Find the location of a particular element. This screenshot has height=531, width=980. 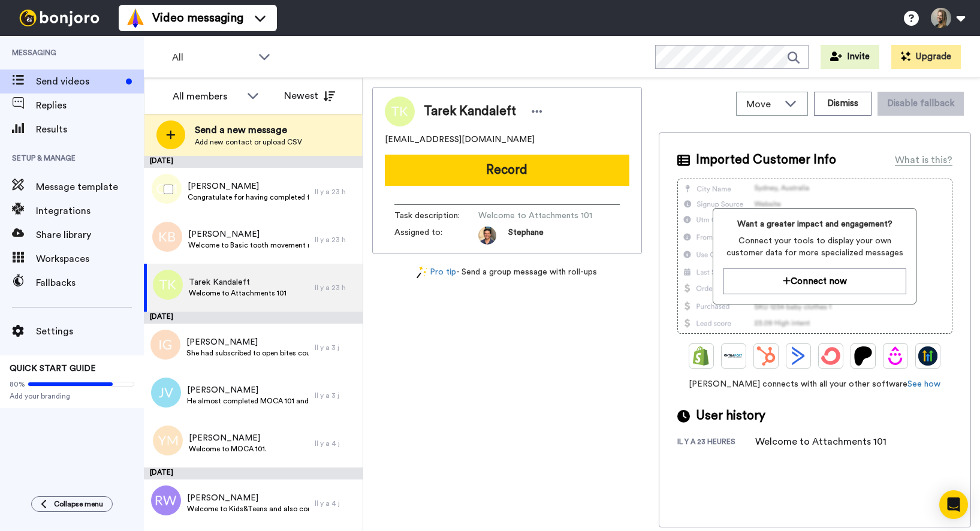

img: kb.png is located at coordinates (167, 237).